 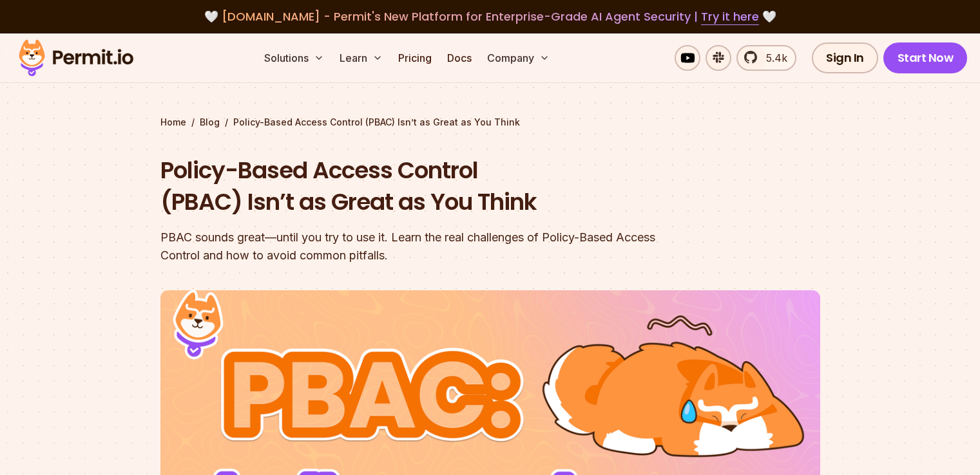 I want to click on button: Solutions, so click(x=294, y=58).